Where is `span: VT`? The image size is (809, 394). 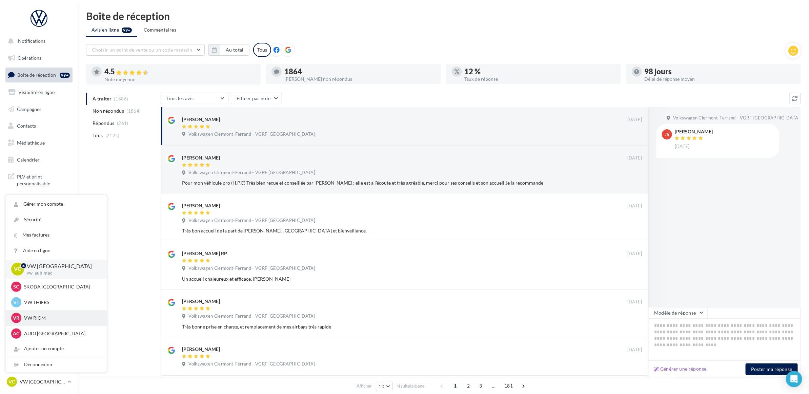 span: VT is located at coordinates (16, 302).